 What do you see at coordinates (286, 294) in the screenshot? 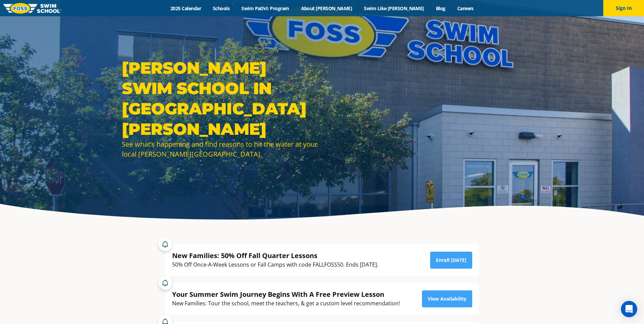
I see `div: Your Summer Swim Journey Begins With A Free Preview Lesson` at bounding box center [286, 294].